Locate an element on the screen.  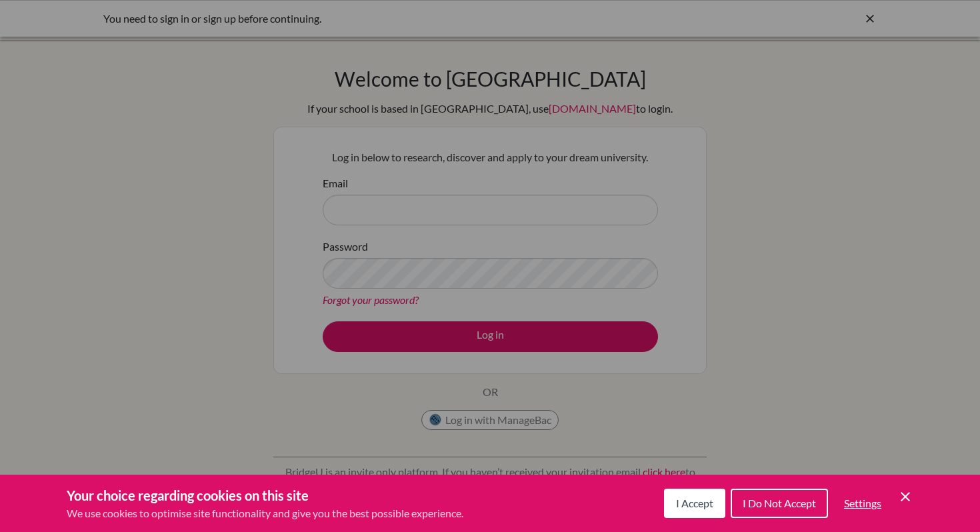
p: We use cookies to optimise site functionality and give you the best possible experience. is located at coordinates (265, 514).